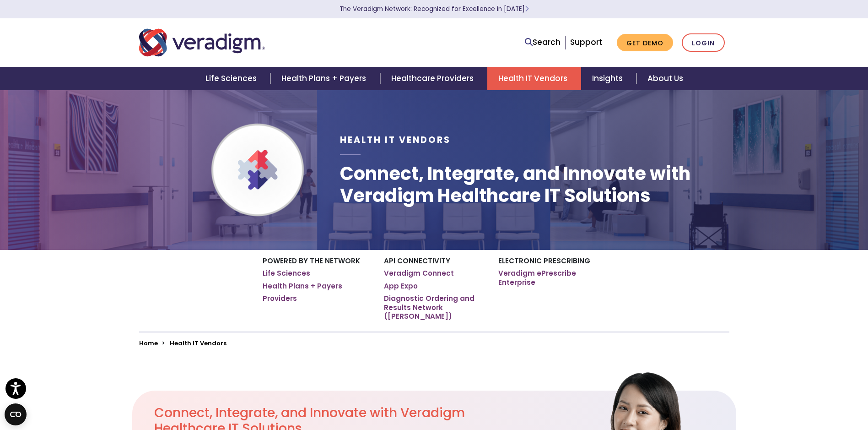  I want to click on img: Veradigm logo, so click(202, 43).